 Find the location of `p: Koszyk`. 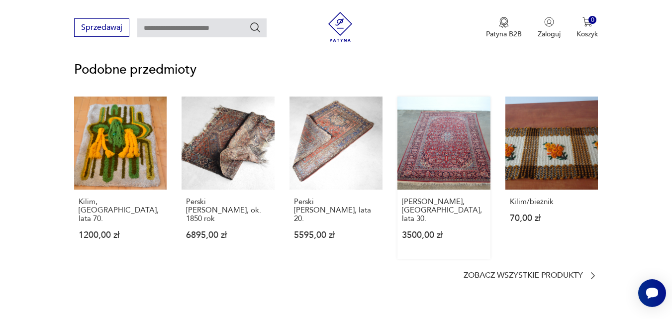

p: Koszyk is located at coordinates (587, 34).